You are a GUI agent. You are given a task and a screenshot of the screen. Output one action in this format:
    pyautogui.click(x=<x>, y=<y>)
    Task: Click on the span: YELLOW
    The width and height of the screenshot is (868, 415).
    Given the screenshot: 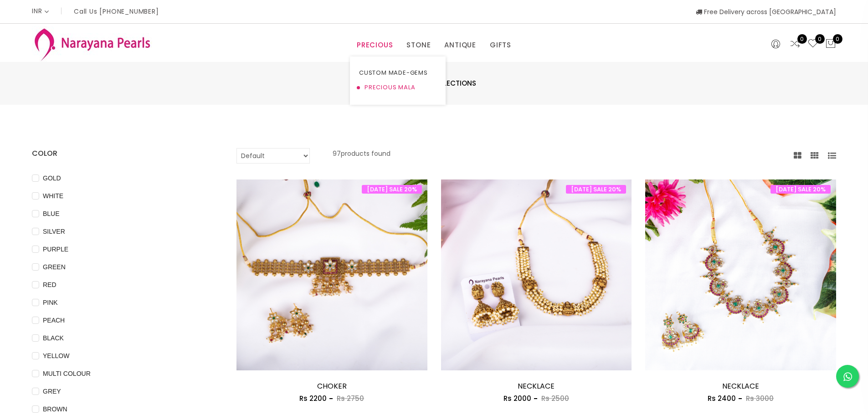 What is the action you would take?
    pyautogui.click(x=56, y=355)
    